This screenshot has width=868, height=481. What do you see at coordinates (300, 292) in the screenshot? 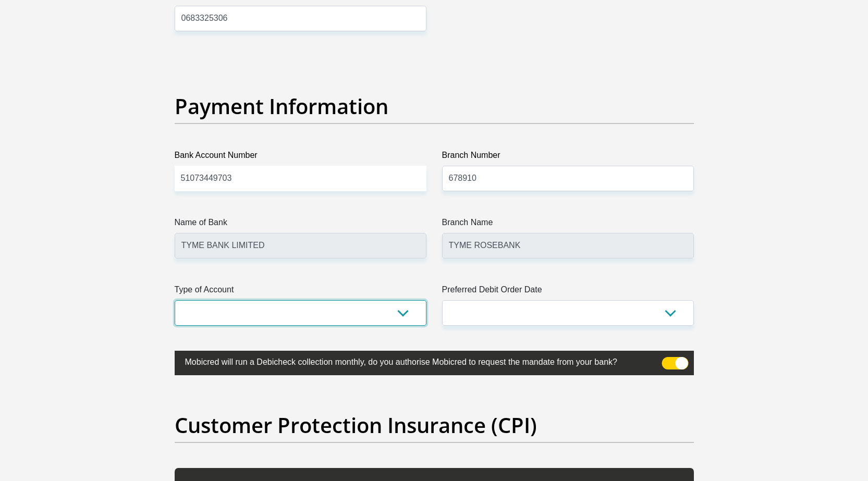
I see `label: Type of Account` at bounding box center [300, 292].